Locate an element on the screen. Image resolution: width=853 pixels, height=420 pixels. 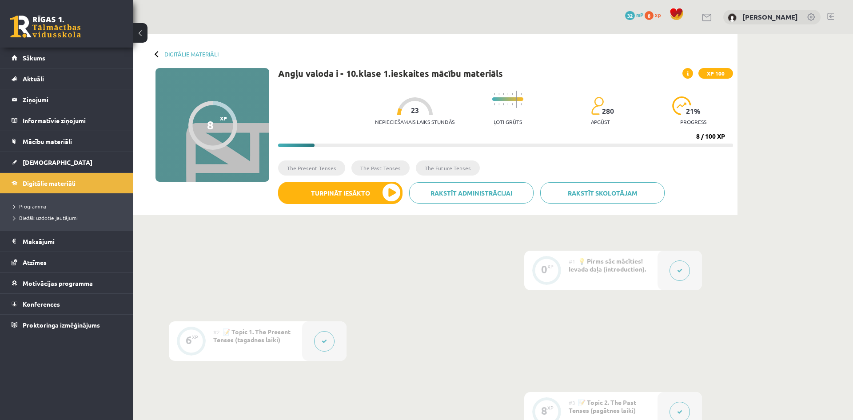
p: Ļoti grūts is located at coordinates (508, 122).